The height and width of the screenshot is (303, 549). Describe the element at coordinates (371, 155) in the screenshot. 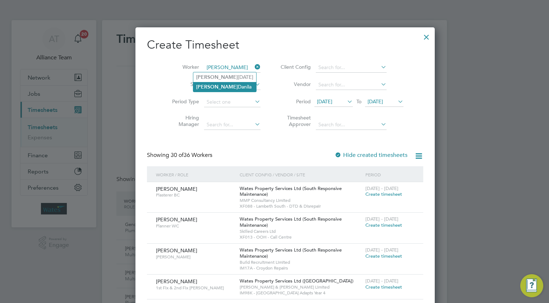

I see `label: Hide created timesheets` at that location.